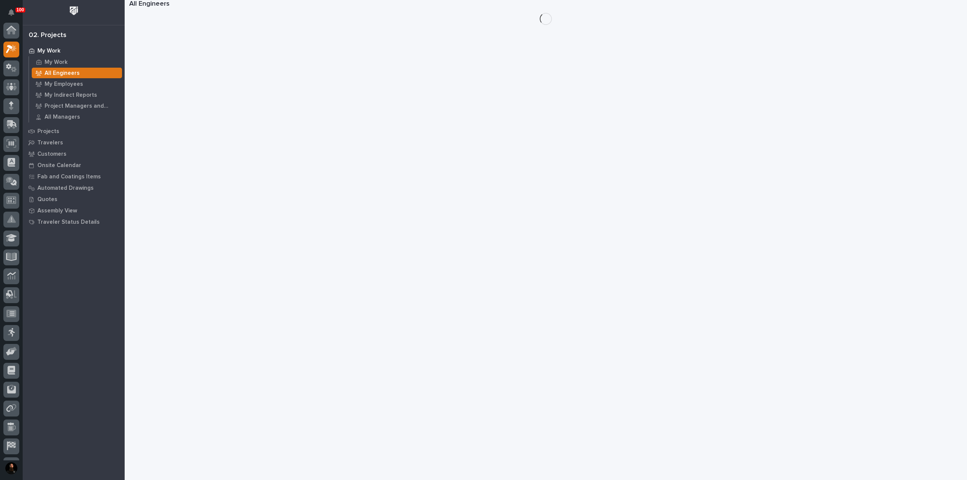  I want to click on p: All Managers, so click(62, 117).